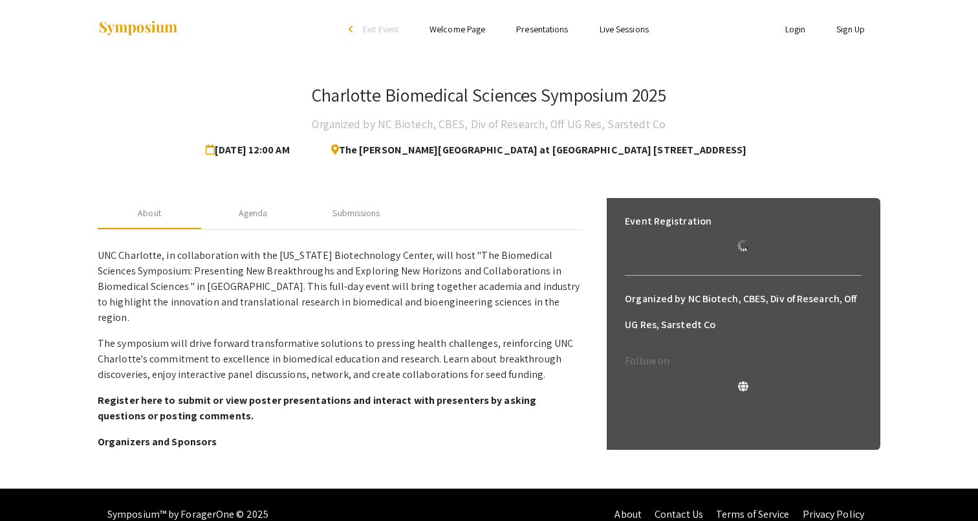 The width and height of the screenshot is (978, 521). What do you see at coordinates (850, 29) in the screenshot?
I see `a: Sign Up` at bounding box center [850, 29].